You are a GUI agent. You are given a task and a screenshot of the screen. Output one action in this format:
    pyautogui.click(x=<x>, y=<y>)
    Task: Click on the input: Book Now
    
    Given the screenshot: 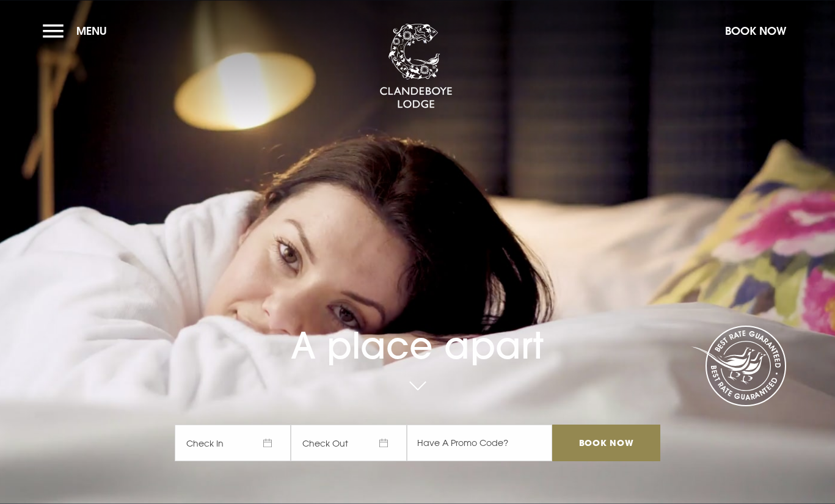 What is the action you would take?
    pyautogui.click(x=606, y=443)
    